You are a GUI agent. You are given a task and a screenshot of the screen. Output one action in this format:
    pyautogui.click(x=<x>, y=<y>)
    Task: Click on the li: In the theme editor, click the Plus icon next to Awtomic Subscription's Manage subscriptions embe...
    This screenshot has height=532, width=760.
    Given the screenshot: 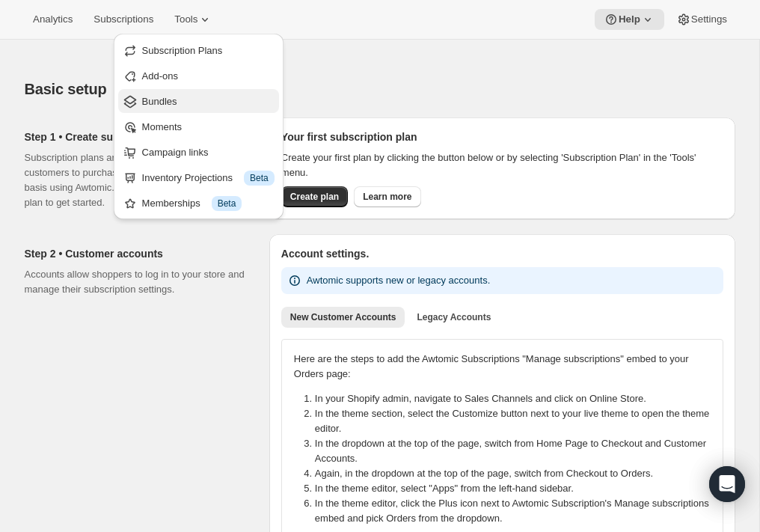 What is the action you would take?
    pyautogui.click(x=517, y=511)
    